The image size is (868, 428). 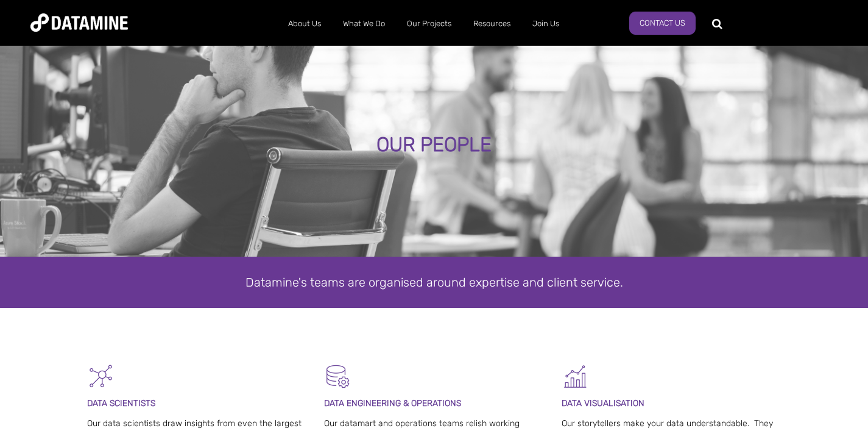 I want to click on img: Graph - Network, so click(x=101, y=376).